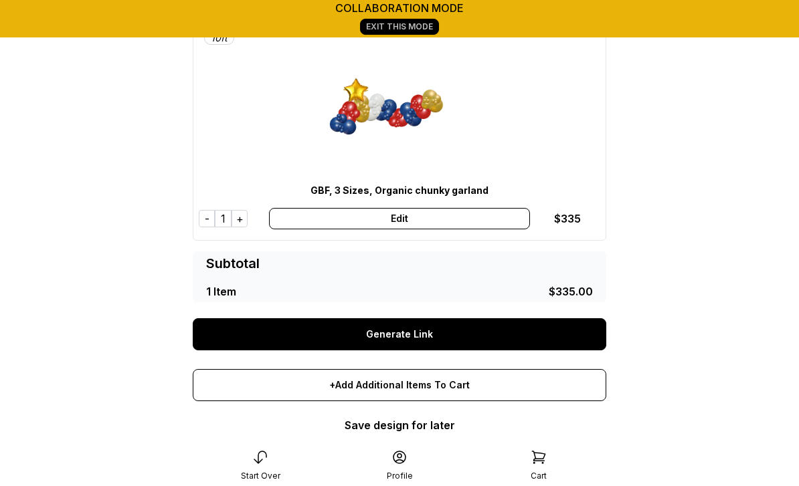 The height and width of the screenshot is (486, 799). Describe the element at coordinates (399, 476) in the screenshot. I see `div: Profile` at that location.